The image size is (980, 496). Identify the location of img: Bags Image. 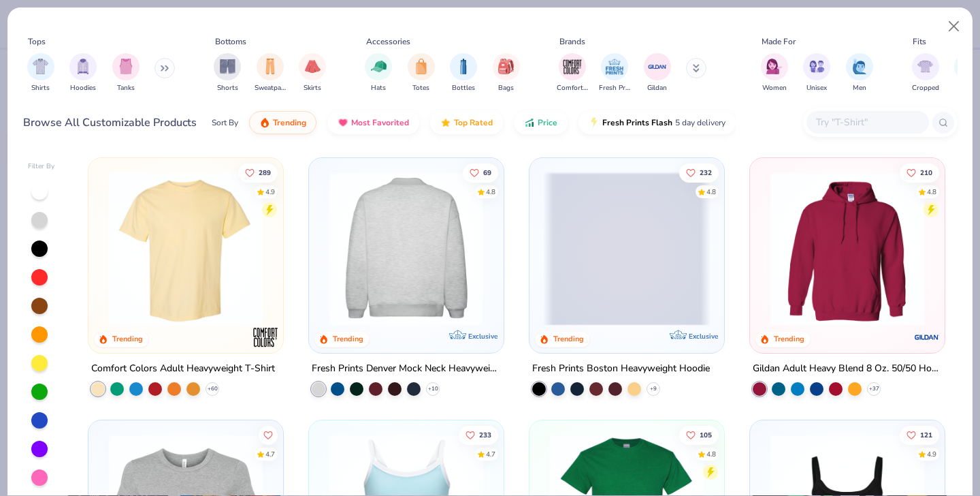
(506, 66).